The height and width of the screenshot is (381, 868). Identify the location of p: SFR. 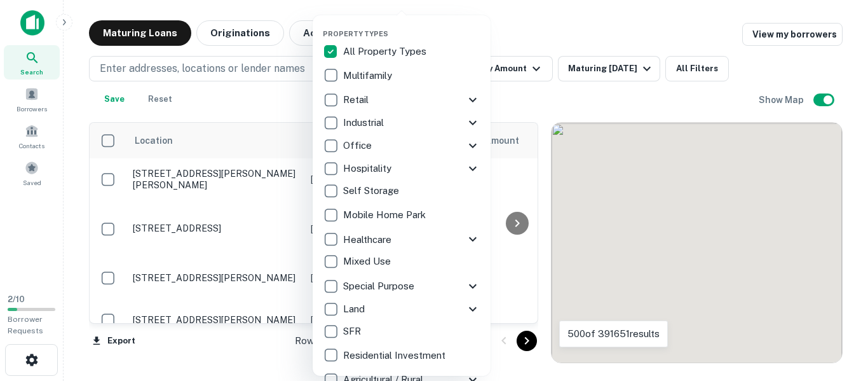
(354, 332).